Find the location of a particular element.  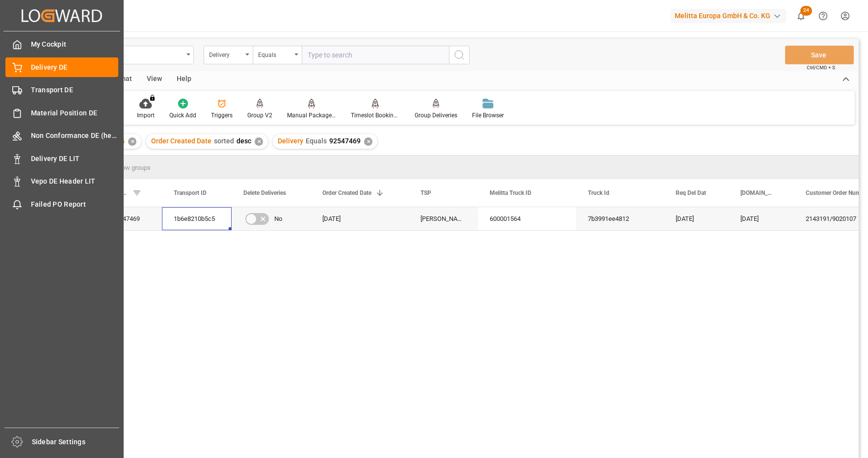

div: Quick Add is located at coordinates (183, 115).